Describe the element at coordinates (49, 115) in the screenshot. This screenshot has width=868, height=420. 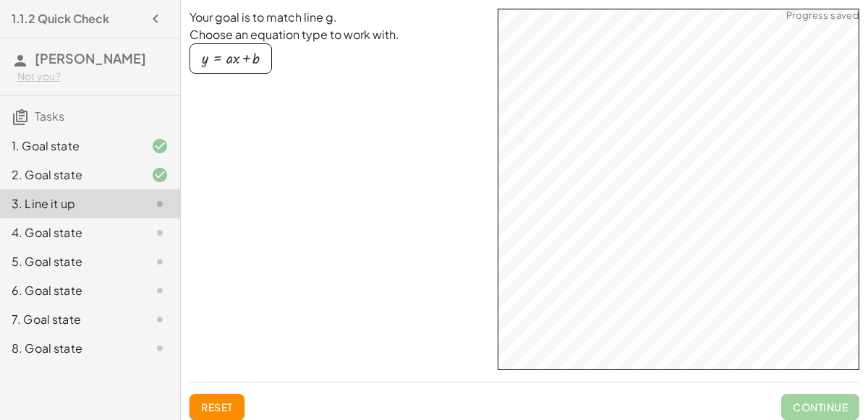
I see `span: Tasks` at that location.